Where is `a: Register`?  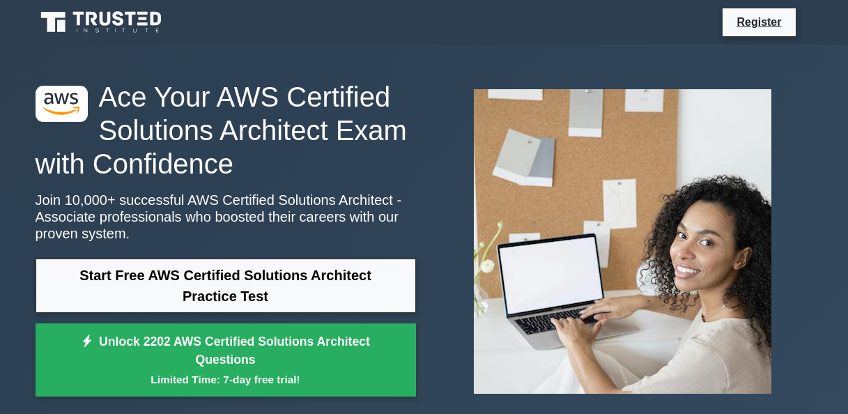
a: Register is located at coordinates (759, 22).